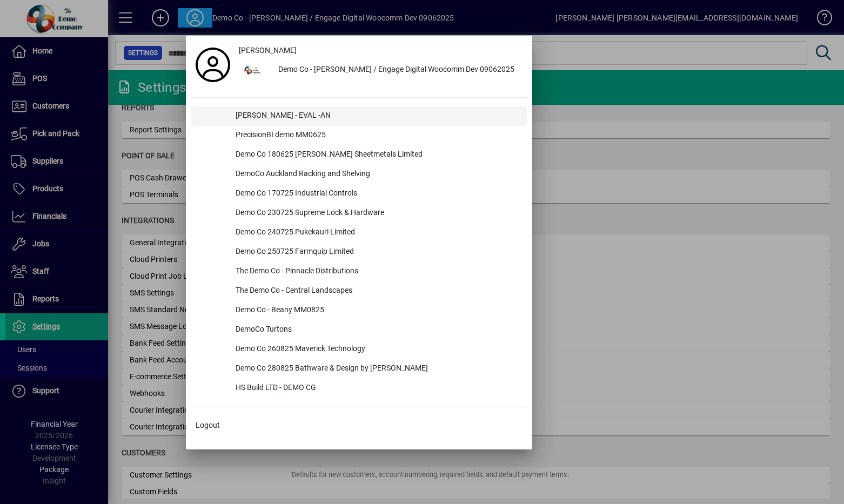  What do you see at coordinates (376, 310) in the screenshot?
I see `div: Demo Co - Beany MM0825` at bounding box center [376, 310].